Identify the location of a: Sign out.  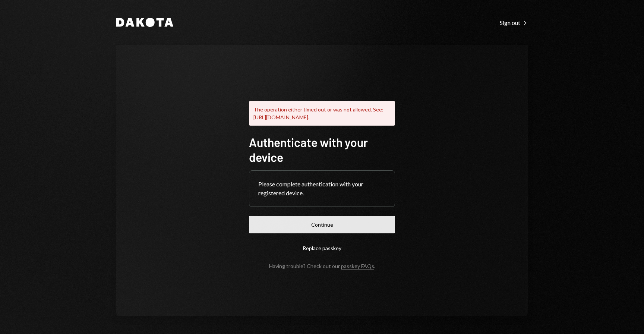
(514, 22).